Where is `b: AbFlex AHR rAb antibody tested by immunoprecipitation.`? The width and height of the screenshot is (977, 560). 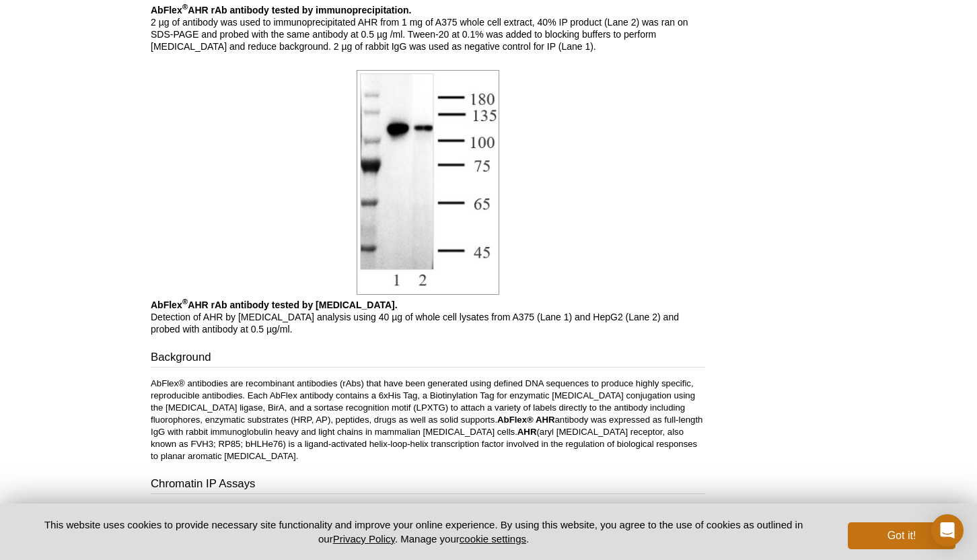 b: AbFlex AHR rAb antibody tested by immunoprecipitation. is located at coordinates (281, 10).